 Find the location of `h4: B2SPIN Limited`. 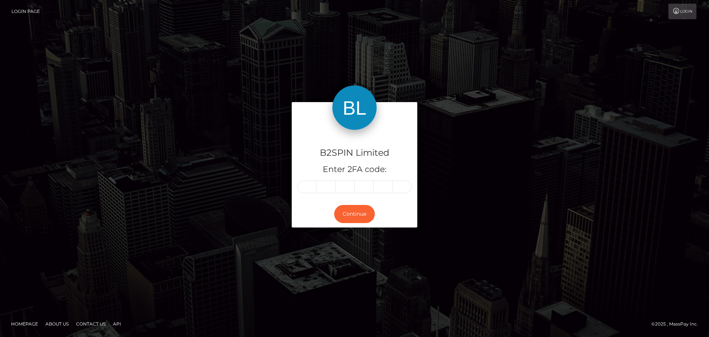

h4: B2SPIN Limited is located at coordinates (355, 153).